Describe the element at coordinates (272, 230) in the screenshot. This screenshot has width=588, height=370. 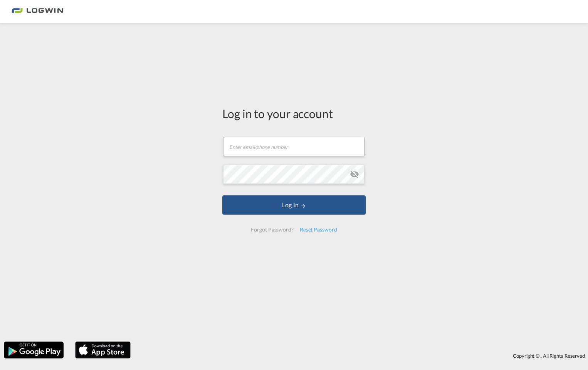
I see `div: Forgot Password?` at that location.